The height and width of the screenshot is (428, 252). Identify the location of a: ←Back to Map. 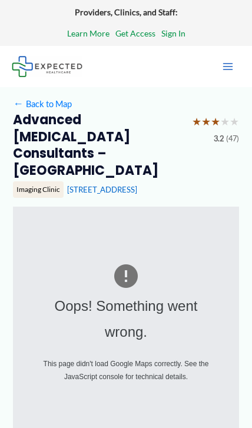
(42, 104).